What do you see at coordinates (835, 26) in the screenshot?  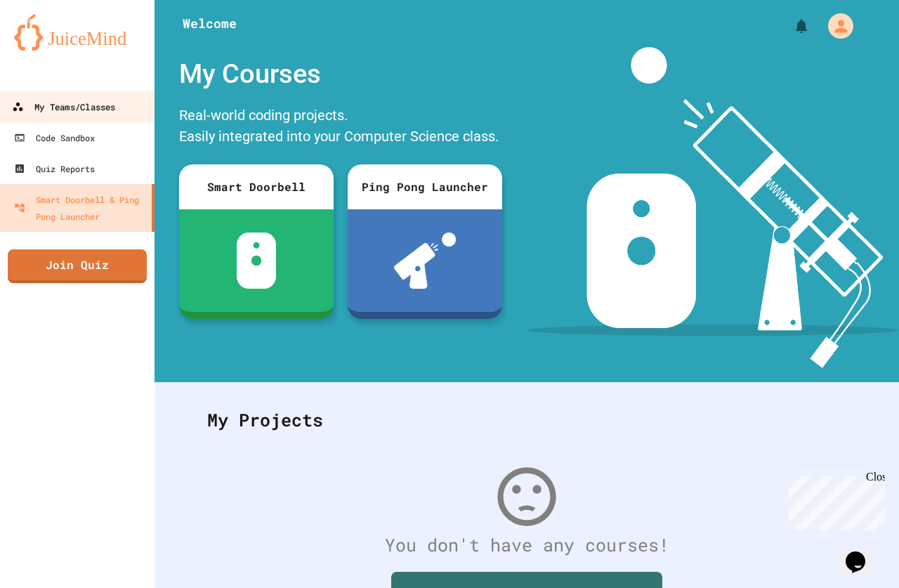 I see `div: My Account` at bounding box center [835, 26].